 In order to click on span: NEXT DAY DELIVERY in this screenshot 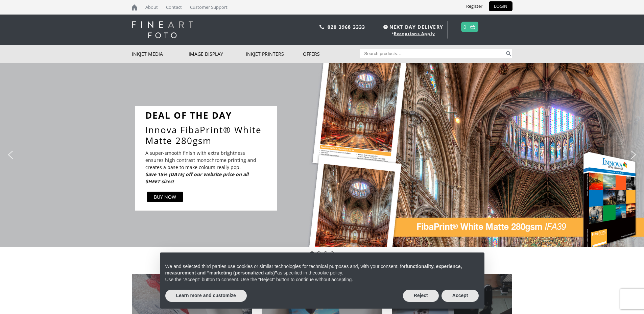, I will do `click(412, 27)`.